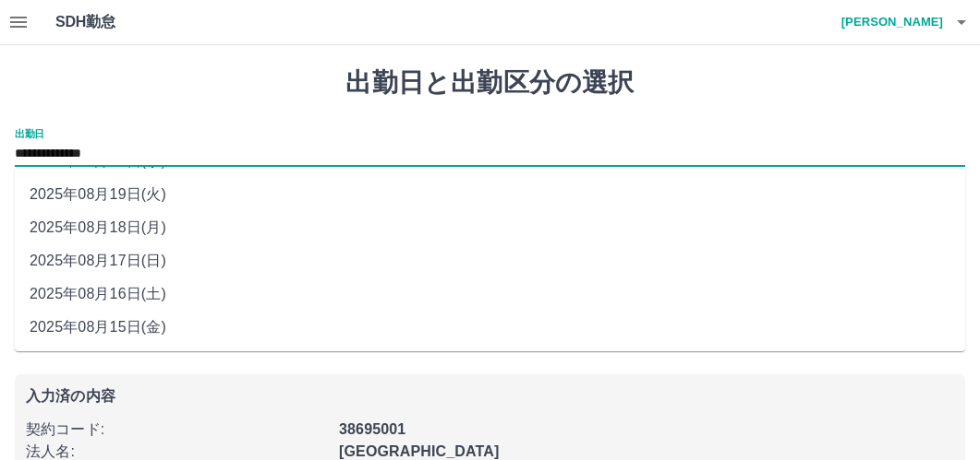  I want to click on li: 2025年08月16日(土), so click(489, 294).